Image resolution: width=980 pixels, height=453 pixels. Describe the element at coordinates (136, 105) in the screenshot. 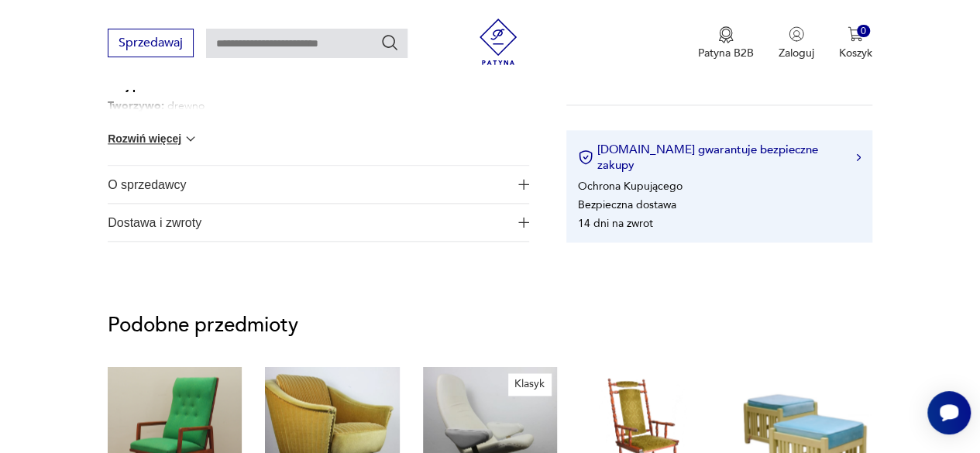

I see `b: Tworzywo :` at that location.